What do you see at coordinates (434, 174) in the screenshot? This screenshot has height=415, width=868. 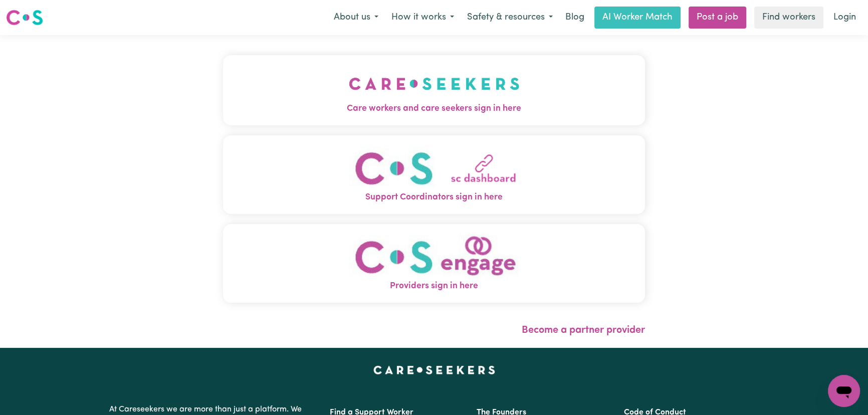 I see `button: Support Coordinators sign in here` at bounding box center [434, 174].